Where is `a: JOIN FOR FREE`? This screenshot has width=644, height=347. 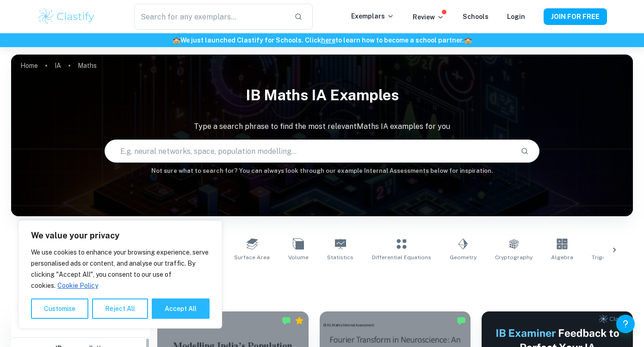
a: JOIN FOR FREE is located at coordinates (575, 17).